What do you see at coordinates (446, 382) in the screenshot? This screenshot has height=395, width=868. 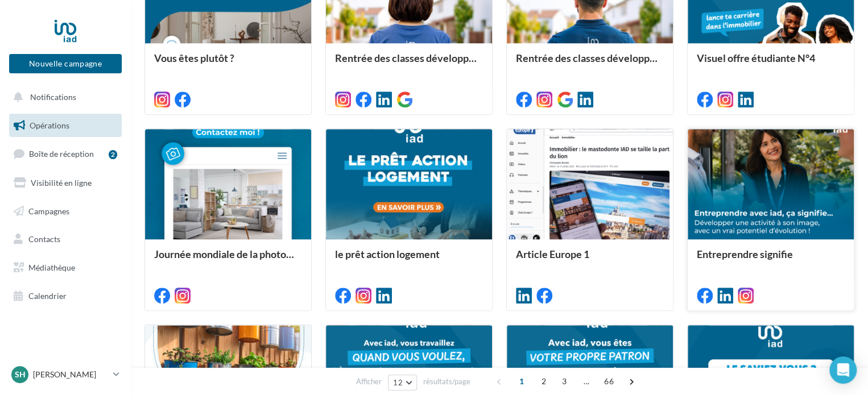 I see `span: résultats/page` at bounding box center [446, 382].